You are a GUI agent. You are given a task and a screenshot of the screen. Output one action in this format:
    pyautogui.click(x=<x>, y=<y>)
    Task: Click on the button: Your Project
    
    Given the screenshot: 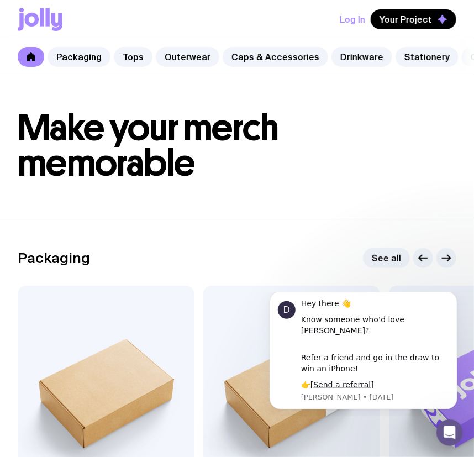 What is the action you would take?
    pyautogui.click(x=413, y=19)
    